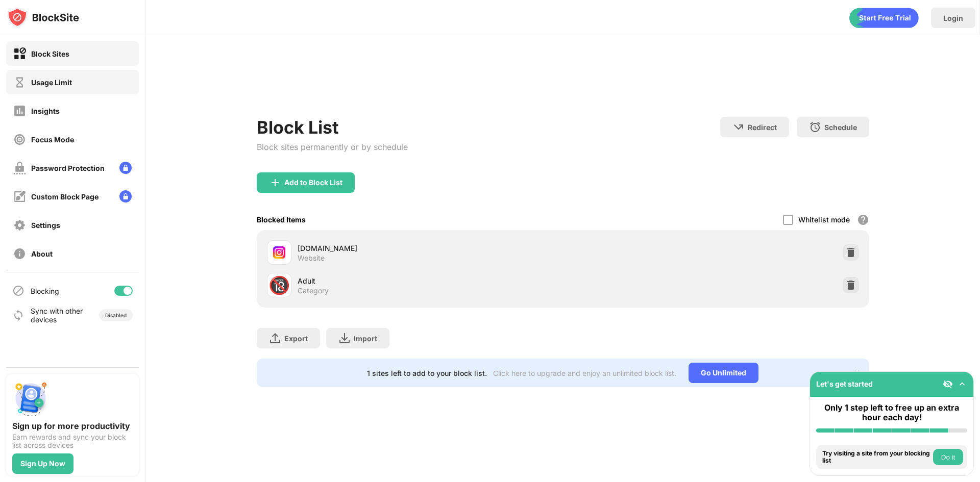 The image size is (980, 482). I want to click on div: Custom Block Page, so click(65, 196).